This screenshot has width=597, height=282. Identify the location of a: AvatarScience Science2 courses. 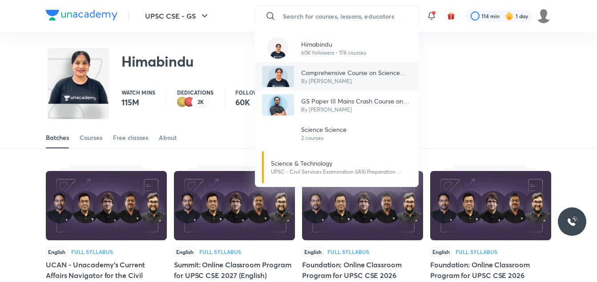
(337, 133).